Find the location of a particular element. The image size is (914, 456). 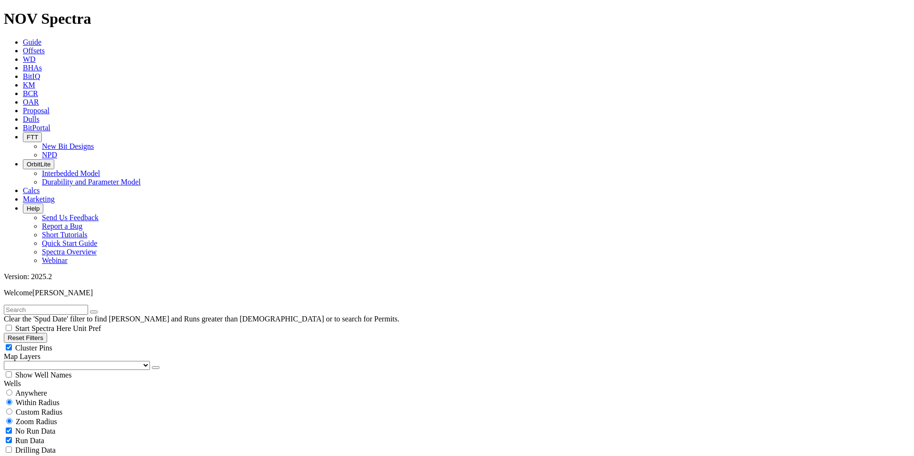

span: BHAs is located at coordinates (32, 68).